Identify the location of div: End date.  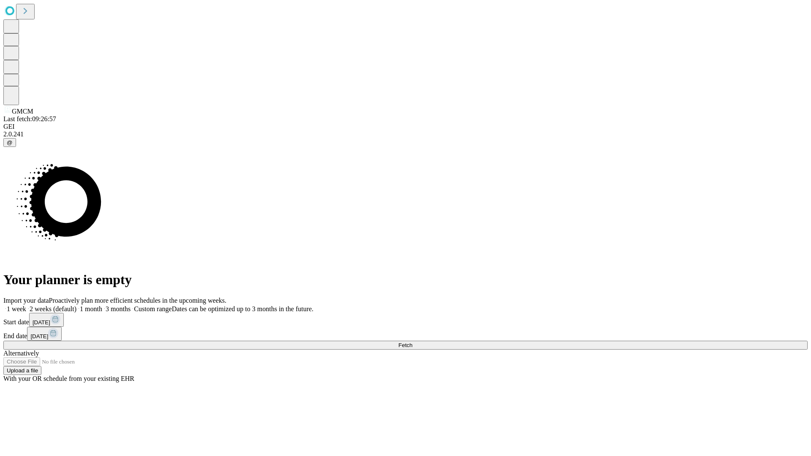
(405, 334).